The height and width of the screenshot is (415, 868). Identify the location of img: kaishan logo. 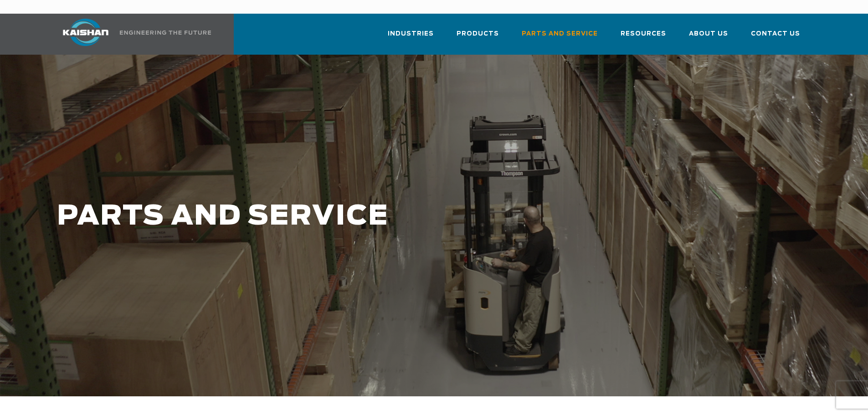
(86, 33).